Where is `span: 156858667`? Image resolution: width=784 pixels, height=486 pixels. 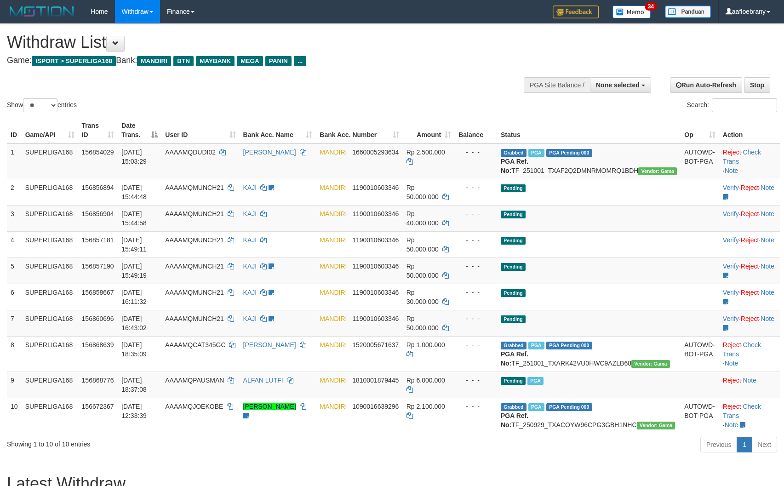
span: 156858667 is located at coordinates (98, 293).